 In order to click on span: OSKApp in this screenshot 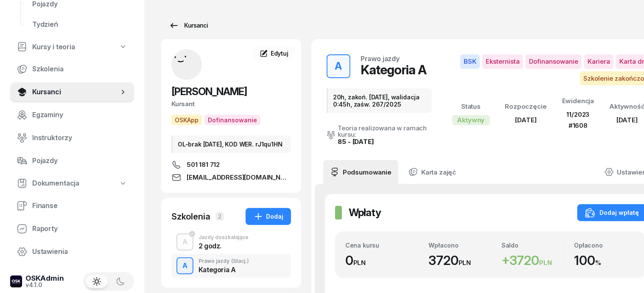, I will do `click(186, 120)`.